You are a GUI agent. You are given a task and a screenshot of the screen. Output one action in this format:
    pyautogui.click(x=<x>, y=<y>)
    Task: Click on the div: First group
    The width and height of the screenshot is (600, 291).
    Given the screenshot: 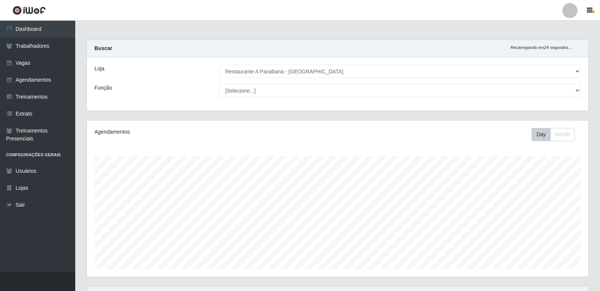 What is the action you would take?
    pyautogui.click(x=553, y=134)
    